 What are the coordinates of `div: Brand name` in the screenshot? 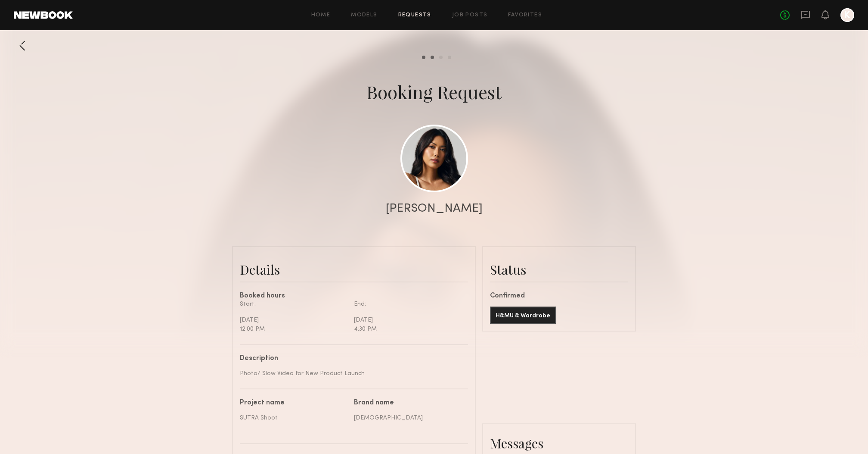 It's located at (408, 403).